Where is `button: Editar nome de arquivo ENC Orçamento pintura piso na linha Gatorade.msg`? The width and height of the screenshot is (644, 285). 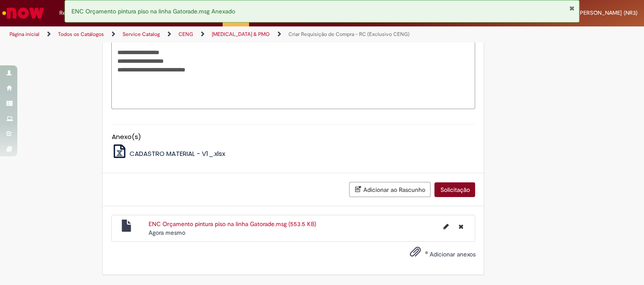
button: Editar nome de arquivo ENC Orçamento pintura piso na linha Gatorade.msg is located at coordinates (446, 227).